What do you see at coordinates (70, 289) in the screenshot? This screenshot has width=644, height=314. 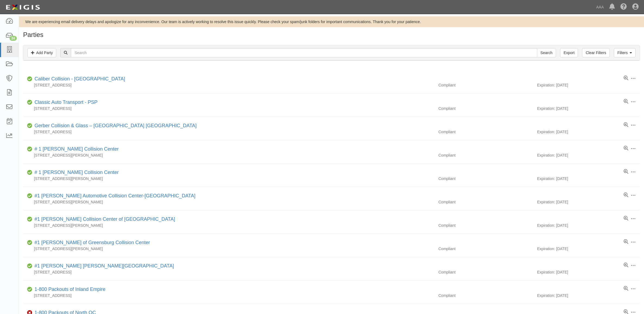 I see `a: 1-800 Packouts of Inland Empire` at bounding box center [70, 289].